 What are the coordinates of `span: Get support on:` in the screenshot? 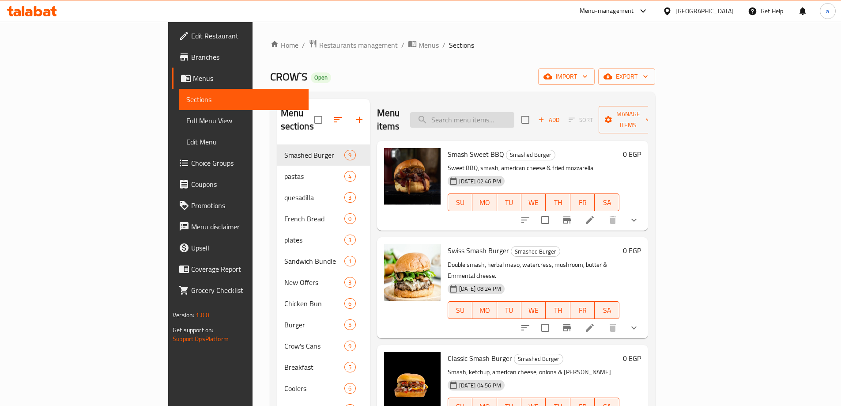 It's located at (193, 330).